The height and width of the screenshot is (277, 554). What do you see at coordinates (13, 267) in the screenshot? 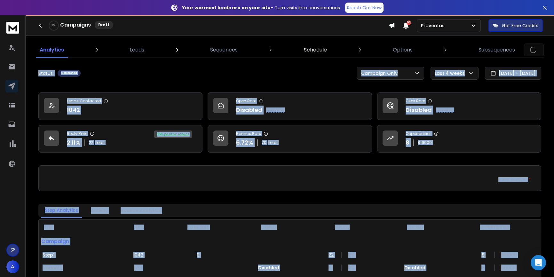
I see `span: A` at bounding box center [13, 267].